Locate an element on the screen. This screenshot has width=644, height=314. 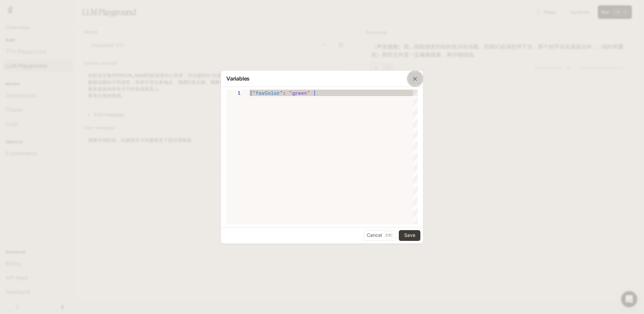
p: Variables is located at coordinates (238, 78).